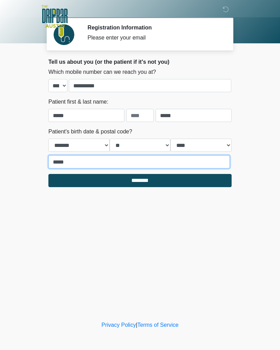 The height and width of the screenshot is (350, 280). What do you see at coordinates (140, 62) in the screenshot?
I see `h2: Tell us about you (or the patient if it's not you)` at bounding box center [140, 62].